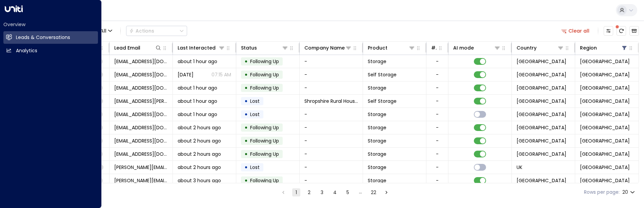  Describe the element at coordinates (576, 31) in the screenshot. I see `button: Clear all` at that location.